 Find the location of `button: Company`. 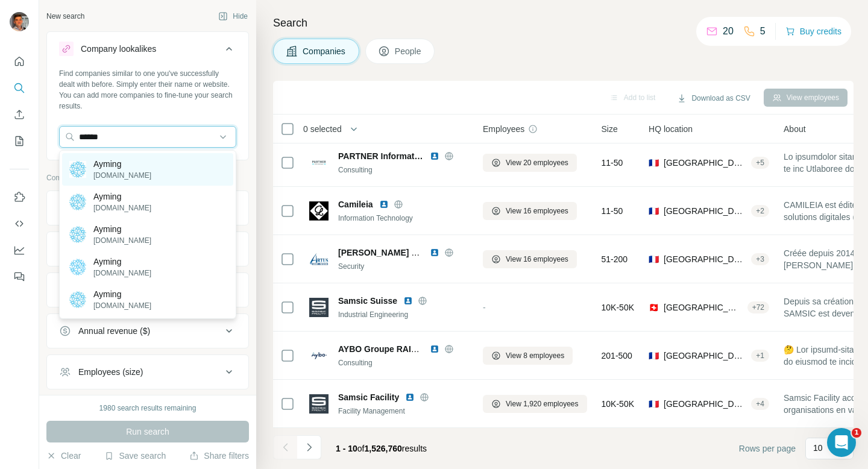

button: Company is located at coordinates (148, 208).